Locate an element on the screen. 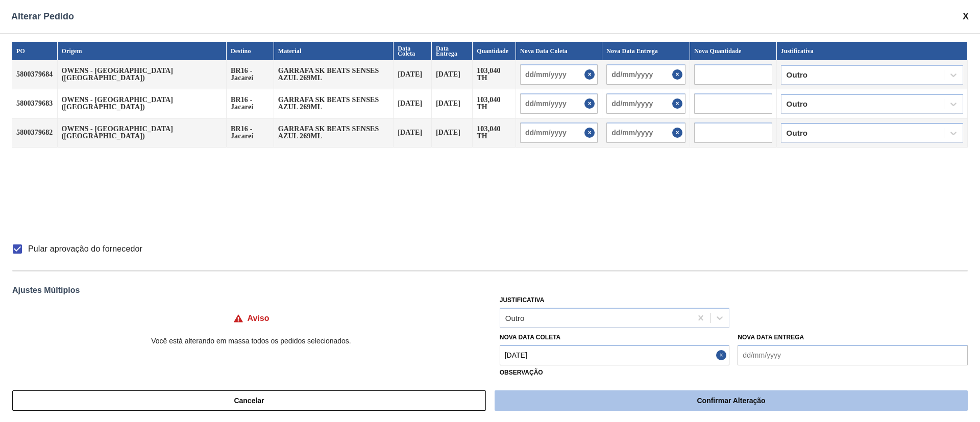 This screenshot has height=422, width=980. button: Cancelar is located at coordinates (249, 400).